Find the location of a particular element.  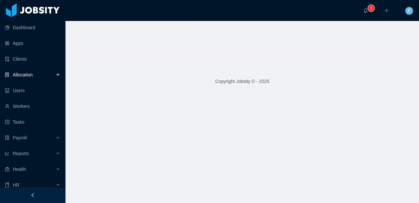

i: icon: book is located at coordinates (7, 185).